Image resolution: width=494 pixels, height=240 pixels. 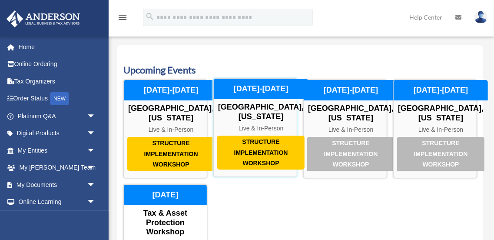 I want to click on i: menu, so click(x=122, y=17).